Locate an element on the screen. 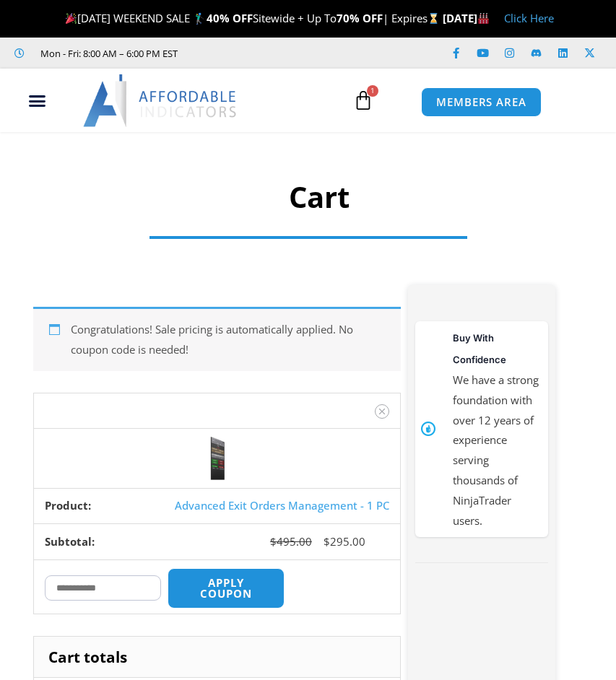 This screenshot has width=616, height=680. a: Remove Advanced Exit Orders Management - 1 PC from cart is located at coordinates (382, 411).